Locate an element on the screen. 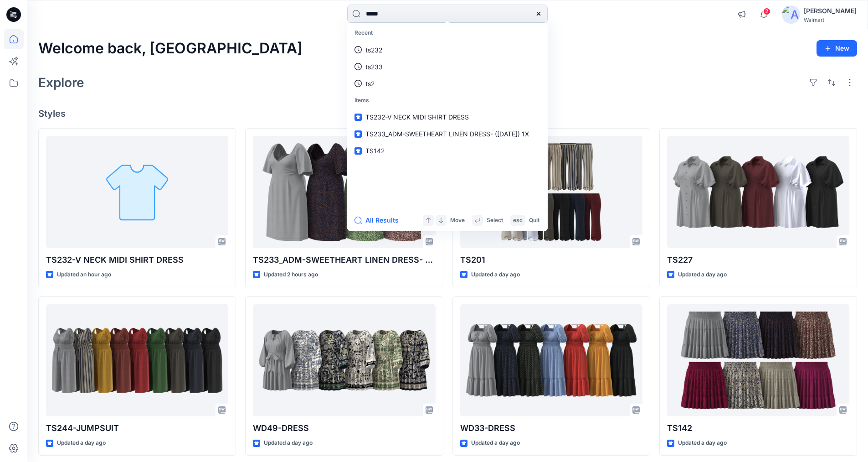 This screenshot has width=868, height=462. p: Select is located at coordinates (495, 220).